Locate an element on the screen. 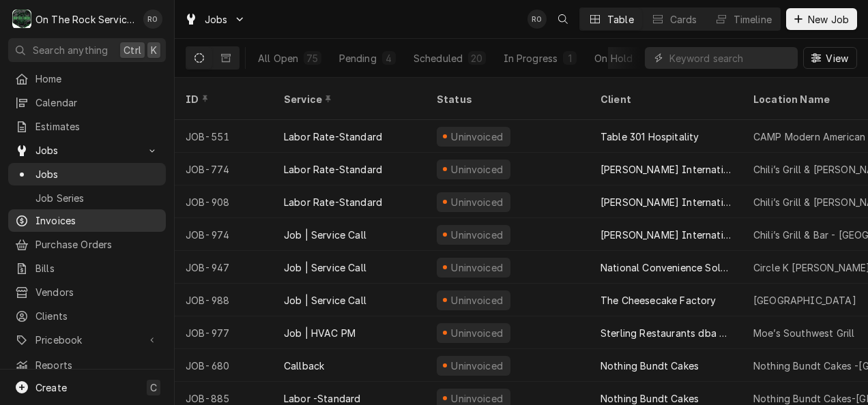 The image size is (868, 405). span: Create is located at coordinates (51, 387).